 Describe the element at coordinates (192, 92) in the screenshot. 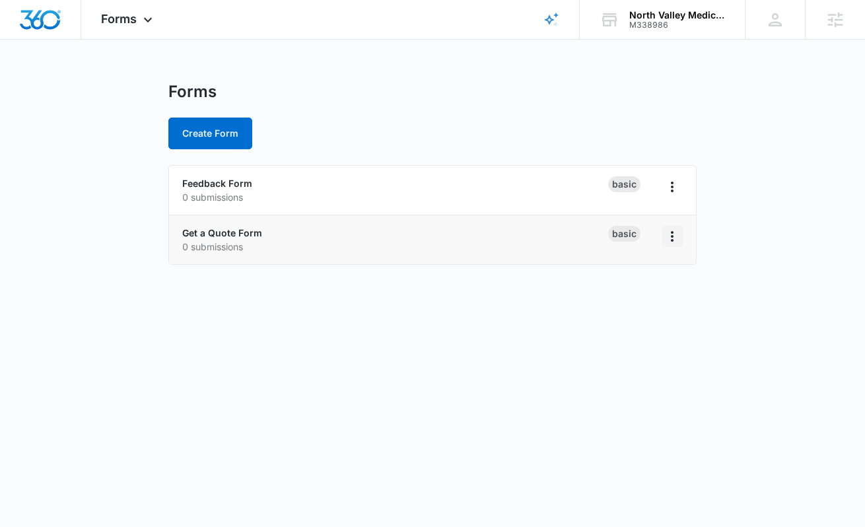

I see `h1: Forms` at that location.